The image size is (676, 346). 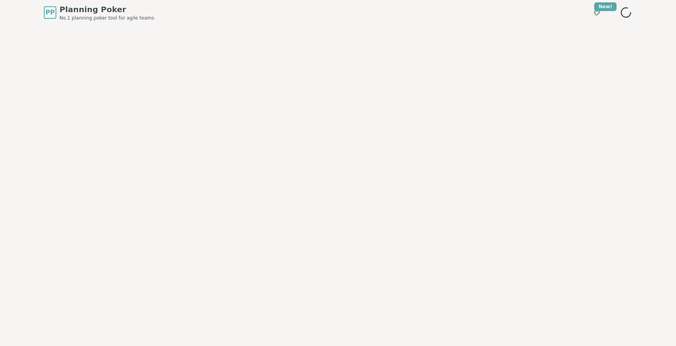 I want to click on button: New!, so click(x=597, y=13).